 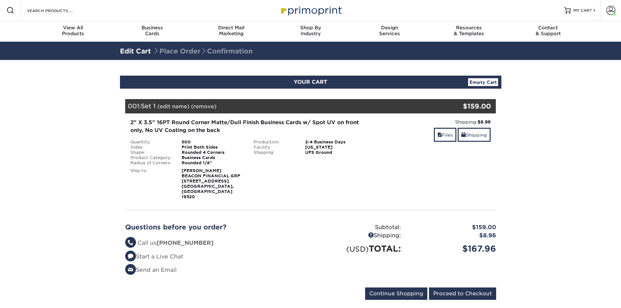 What do you see at coordinates (204, 106) in the screenshot?
I see `a: (remove)` at bounding box center [204, 106].